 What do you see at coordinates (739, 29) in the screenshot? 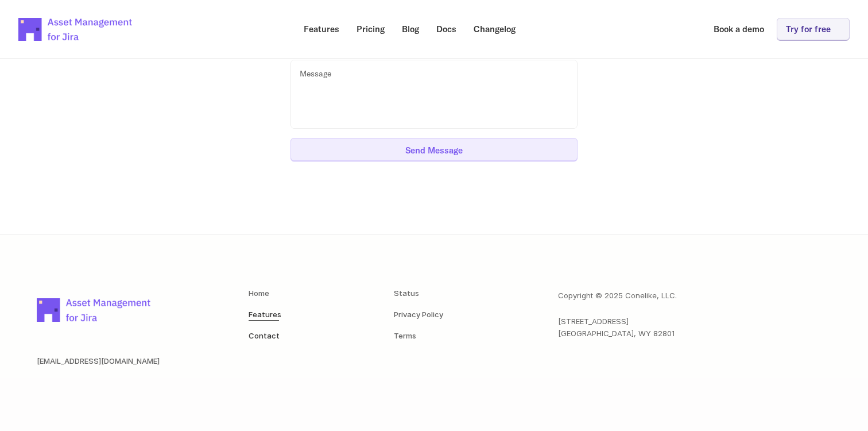
I see `a: Book a demo` at bounding box center [739, 29].